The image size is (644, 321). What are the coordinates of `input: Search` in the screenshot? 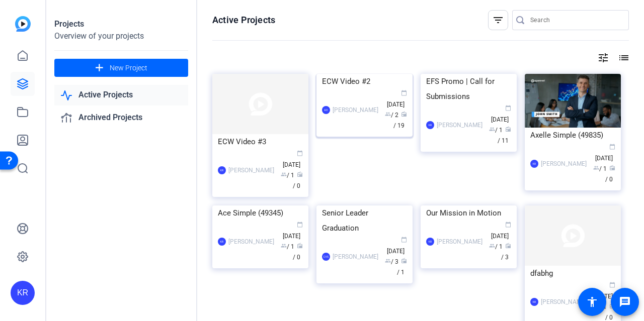 It's located at (575, 20).